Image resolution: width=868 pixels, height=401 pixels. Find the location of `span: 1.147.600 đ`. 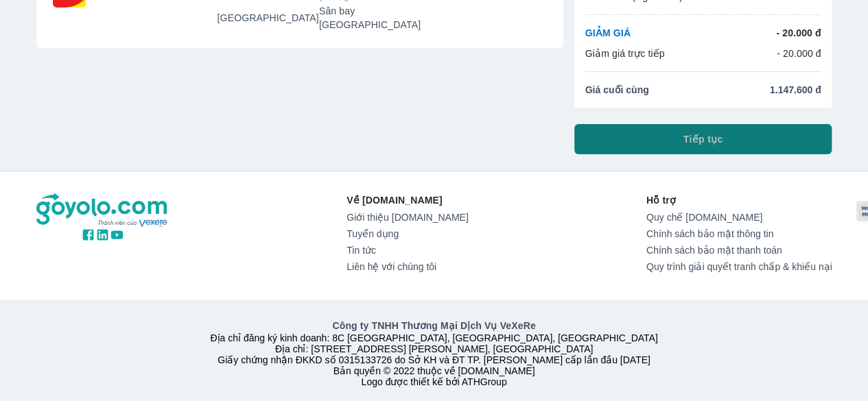

span: 1.147.600 đ is located at coordinates (795, 90).